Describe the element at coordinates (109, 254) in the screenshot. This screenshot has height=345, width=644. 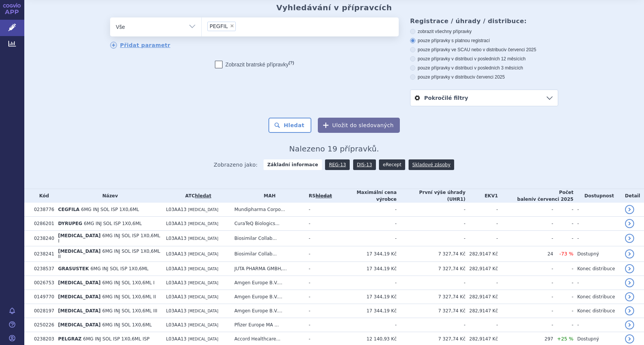
I see `span: 6MG INJ SOL ISP 1X0,6ML II` at that location.